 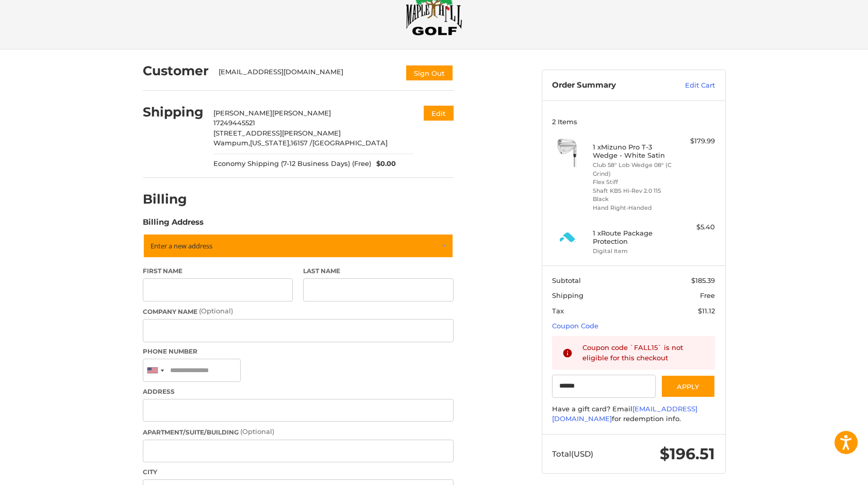 I want to click on legend: Billing Address, so click(x=173, y=225).